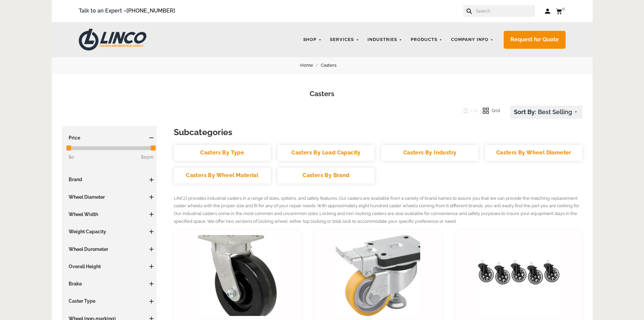 Image resolution: width=644 pixels, height=320 pixels. I want to click on input: Search, so click(505, 11).